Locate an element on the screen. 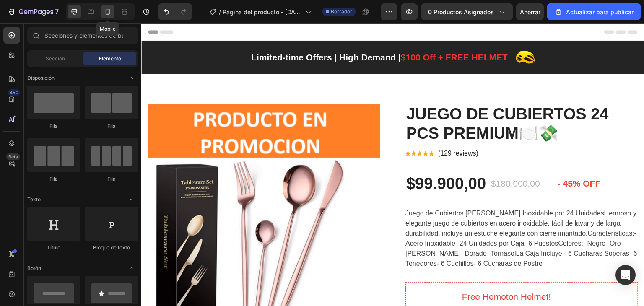 The image size is (644, 306). p: Limited-time Offers | High Demand | is located at coordinates (238, 34).